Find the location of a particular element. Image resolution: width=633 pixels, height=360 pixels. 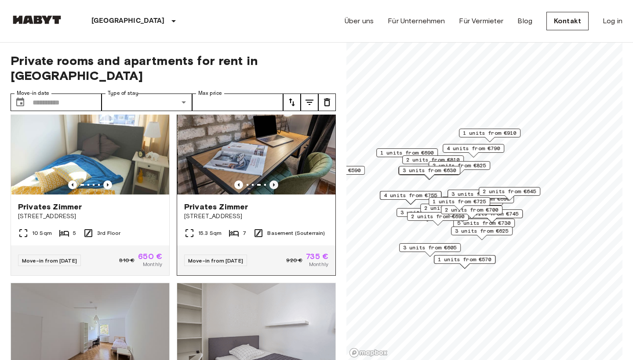

button: Choose date is located at coordinates (20, 102).